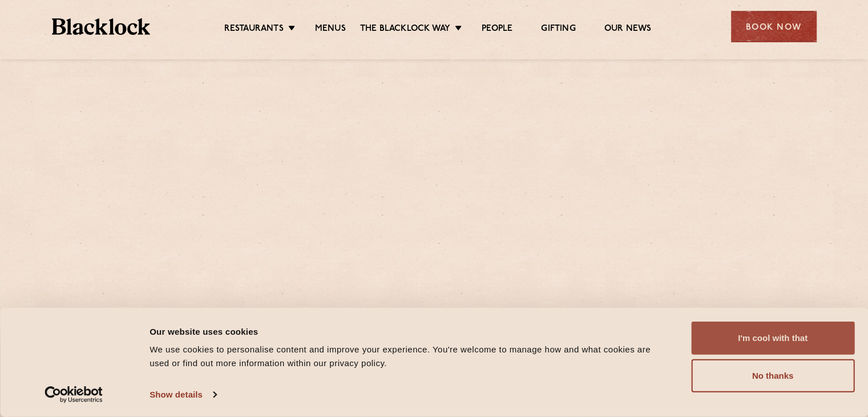  Describe the element at coordinates (497, 30) in the screenshot. I see `a: People` at that location.